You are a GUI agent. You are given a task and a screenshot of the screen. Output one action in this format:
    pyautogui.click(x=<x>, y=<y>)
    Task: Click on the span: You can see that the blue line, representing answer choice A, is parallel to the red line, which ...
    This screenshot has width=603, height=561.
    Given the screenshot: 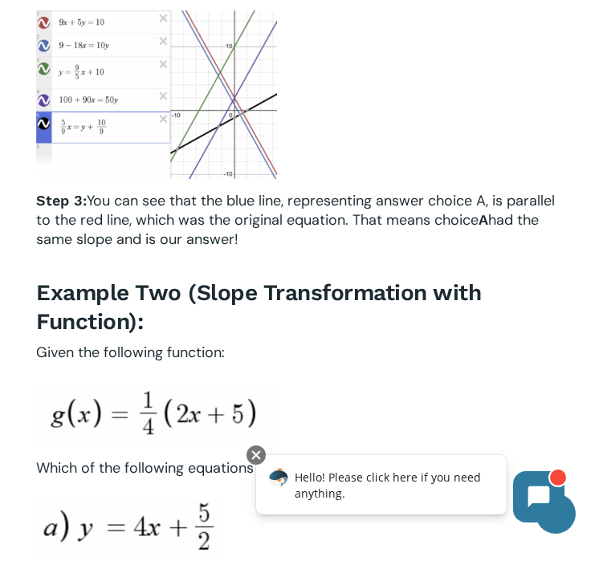 What is the action you would take?
    pyautogui.click(x=295, y=210)
    